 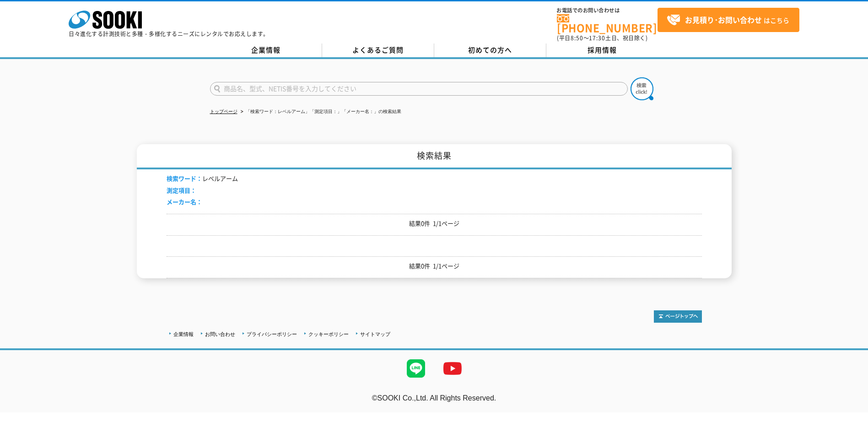 I want to click on a: 採用情報, so click(x=602, y=50).